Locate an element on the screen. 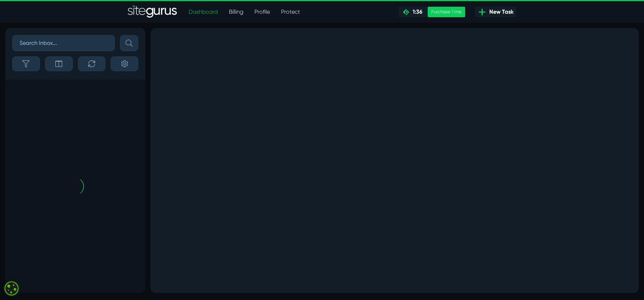  a: Profile is located at coordinates (262, 12).